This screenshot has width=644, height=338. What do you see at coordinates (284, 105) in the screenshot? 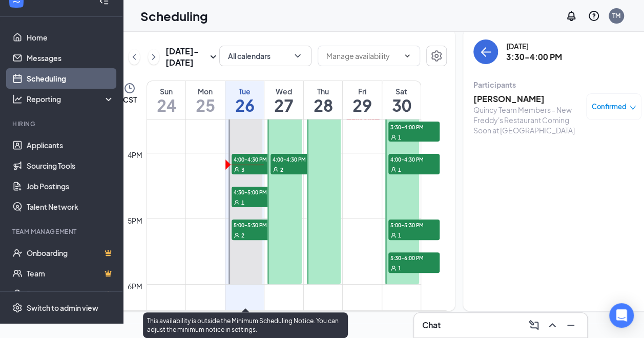
I see `h1: 27` at bounding box center [284, 105].